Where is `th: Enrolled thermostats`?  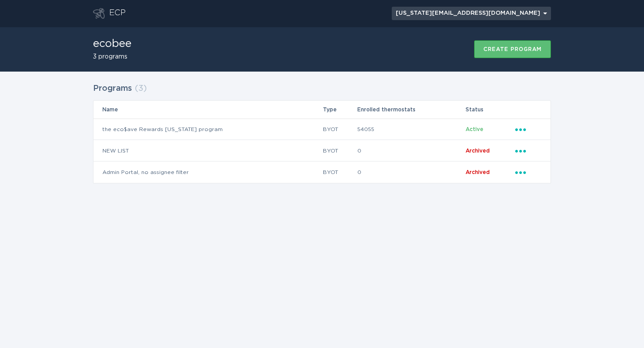
th: Enrolled thermostats is located at coordinates (410, 110).